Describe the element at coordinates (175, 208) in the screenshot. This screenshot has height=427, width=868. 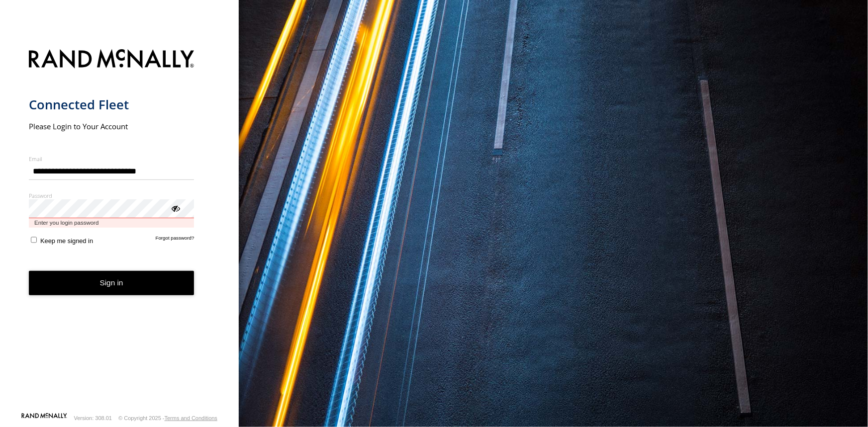
I see `div: ViewPassword` at that location.